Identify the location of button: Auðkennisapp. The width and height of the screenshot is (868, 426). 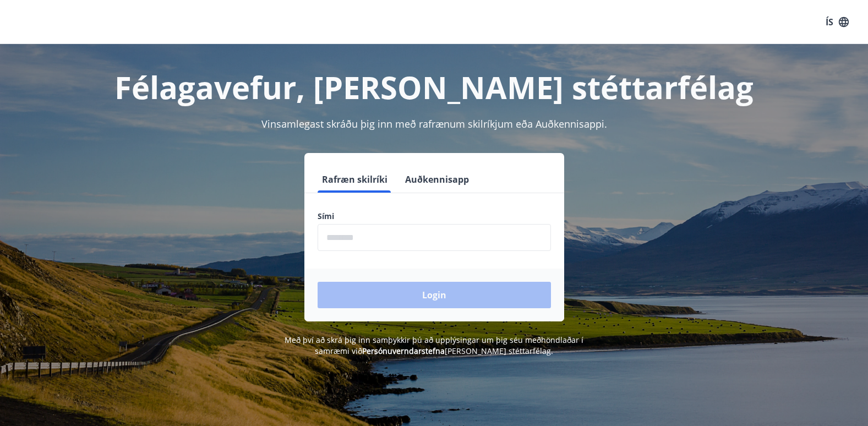
(437, 180).